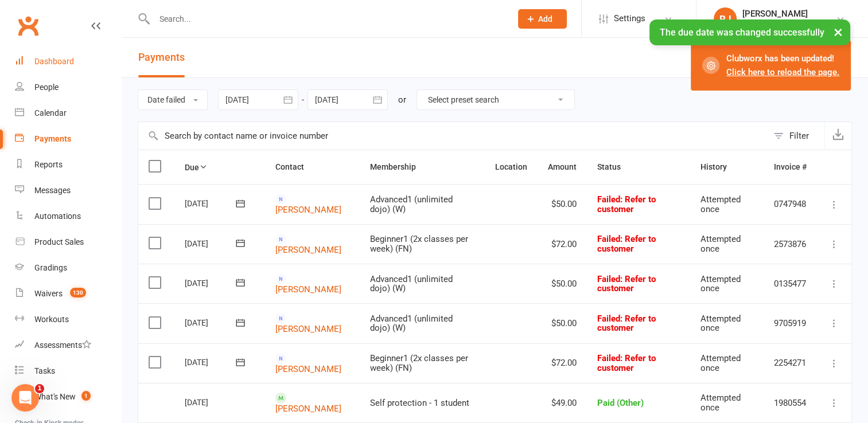 The image size is (868, 423). I want to click on a: Dashboard, so click(68, 62).